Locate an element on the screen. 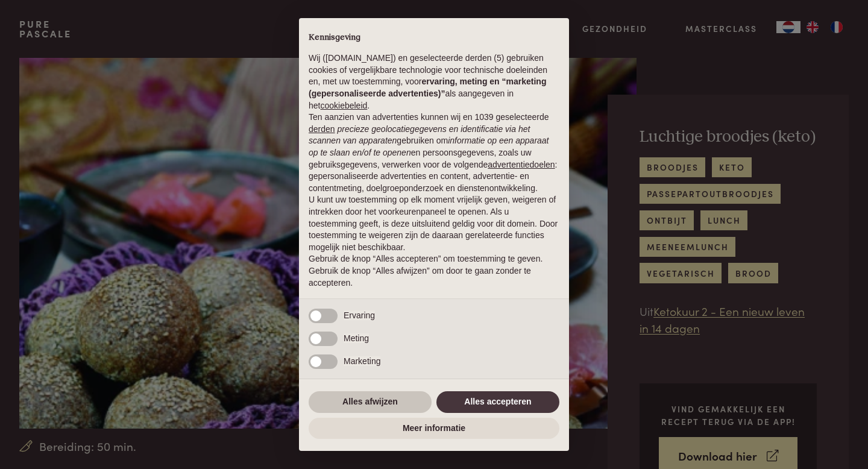 The height and width of the screenshot is (469, 868). p: U kunt uw toestemming op elk moment vrijelijk geven, weigeren of intrekken door het voorkeurenpan... is located at coordinates (434, 224).